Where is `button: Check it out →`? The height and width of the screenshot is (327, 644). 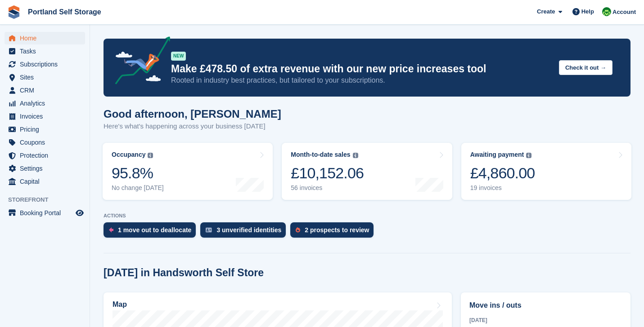
button: Check it out → is located at coordinates (585, 67).